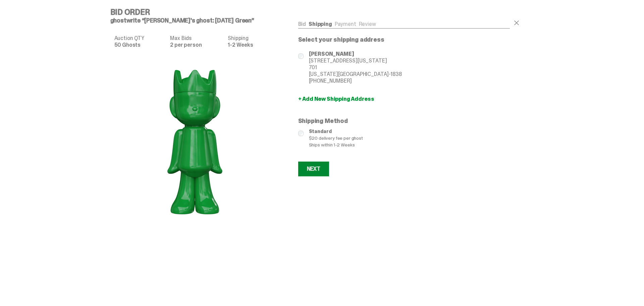 The height and width of the screenshot is (306, 644). Describe the element at coordinates (346, 24) in the screenshot. I see `a: Payment` at that location.